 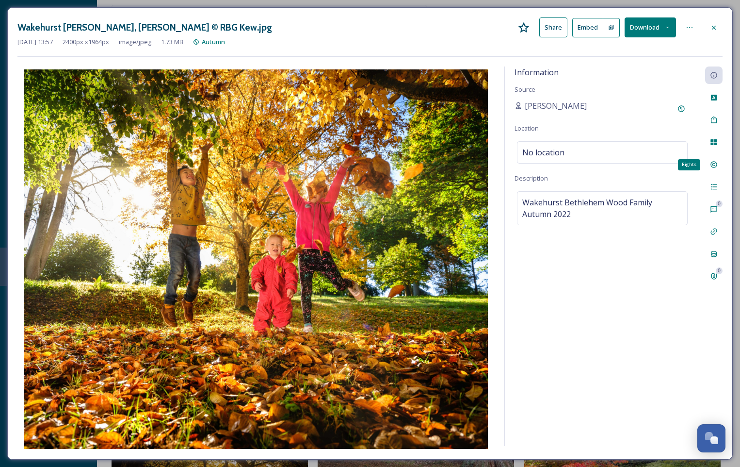 I want to click on div: Rights, so click(x=689, y=164).